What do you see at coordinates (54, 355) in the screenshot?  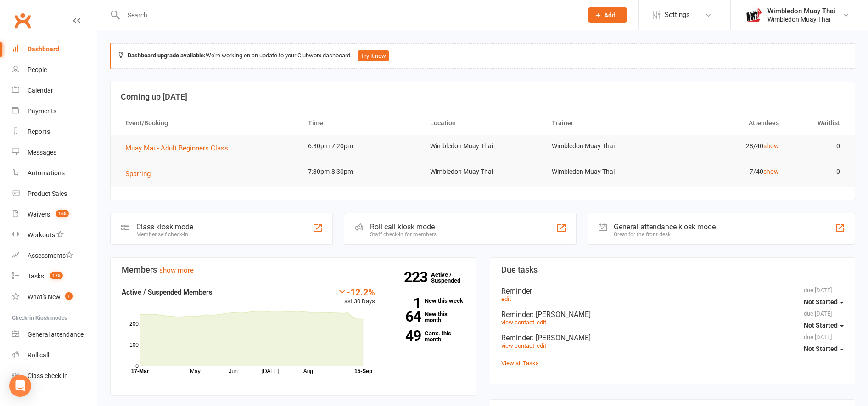 I see `a: Roll call` at bounding box center [54, 355].